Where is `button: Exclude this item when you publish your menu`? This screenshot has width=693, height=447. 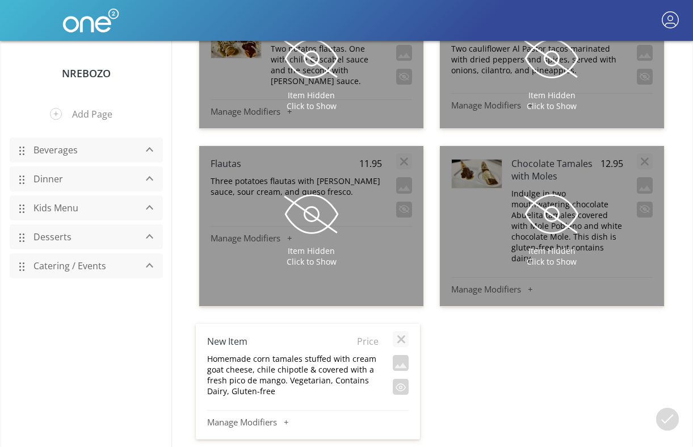 button: Exclude this item when you publish your menu is located at coordinates (401, 387).